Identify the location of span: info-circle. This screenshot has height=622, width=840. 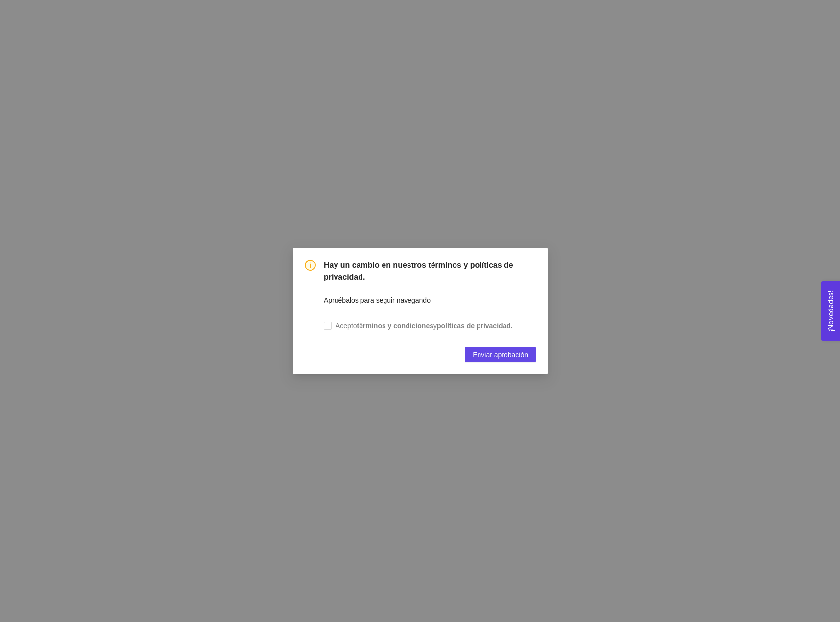
(311, 265).